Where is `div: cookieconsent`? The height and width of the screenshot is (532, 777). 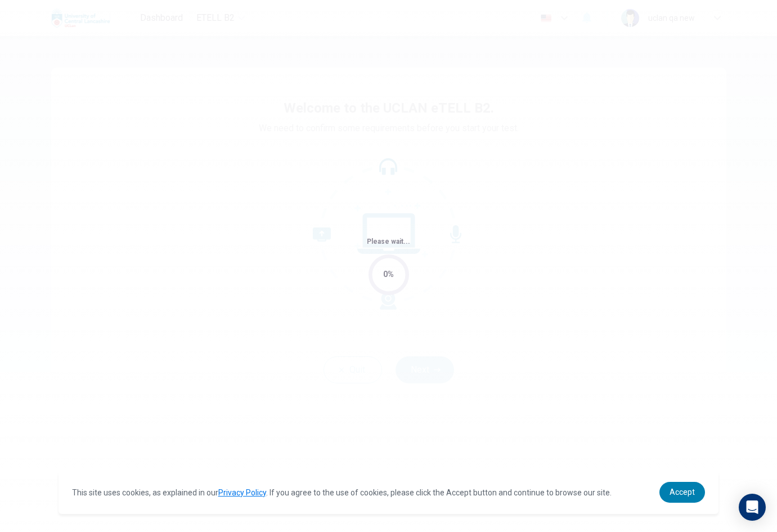 div: cookieconsent is located at coordinates (389, 492).